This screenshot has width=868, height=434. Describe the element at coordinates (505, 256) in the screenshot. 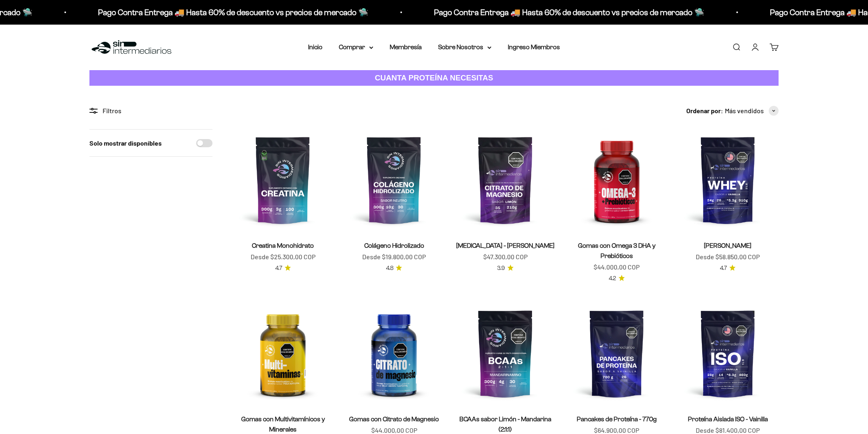

I see `sale-price: $47.300,00 COP` at that location.